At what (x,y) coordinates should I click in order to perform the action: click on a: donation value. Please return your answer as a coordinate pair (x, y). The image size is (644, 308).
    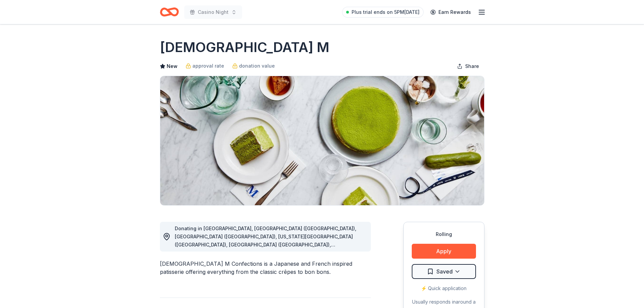
    Looking at the image, I should click on (253, 66).